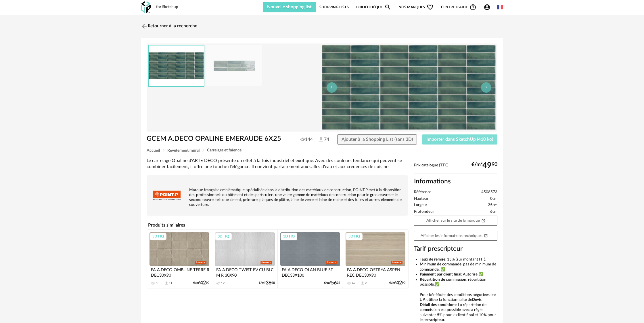 The image size is (644, 323). I want to click on h4: Produits similaires, so click(278, 225).